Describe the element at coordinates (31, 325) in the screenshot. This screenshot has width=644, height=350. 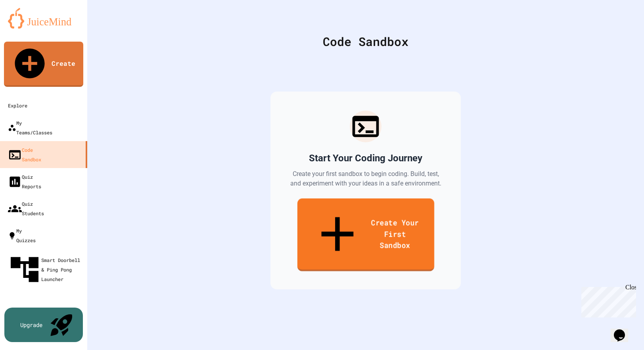
I see `div: Upgrade` at that location.